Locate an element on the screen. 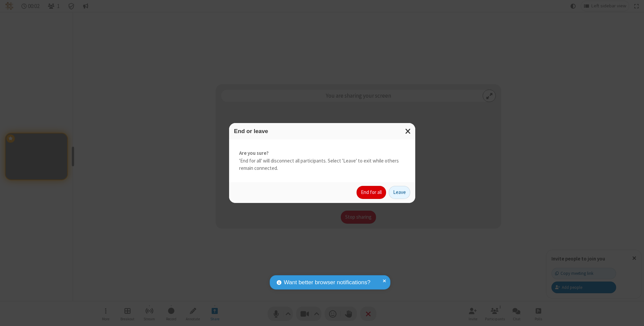 Image resolution: width=644 pixels, height=326 pixels. div: 'End for all' will disconnect all participants. Select 'Leave' to exit while others remain connec... is located at coordinates (322, 162).